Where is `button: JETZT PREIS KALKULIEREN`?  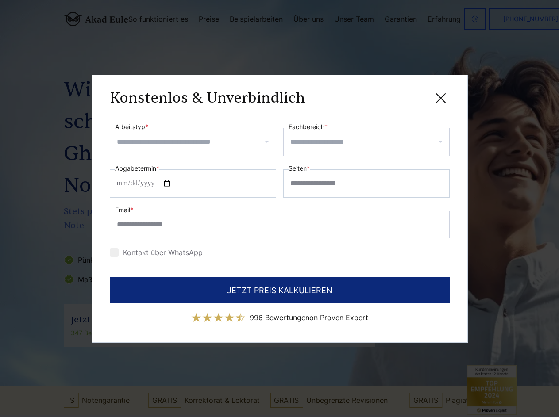 button: JETZT PREIS KALKULIEREN is located at coordinates (280, 290).